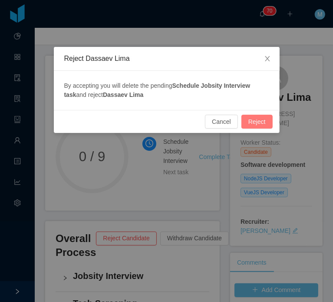  Describe the element at coordinates (268, 59) in the screenshot. I see `i: icon: close` at that location.